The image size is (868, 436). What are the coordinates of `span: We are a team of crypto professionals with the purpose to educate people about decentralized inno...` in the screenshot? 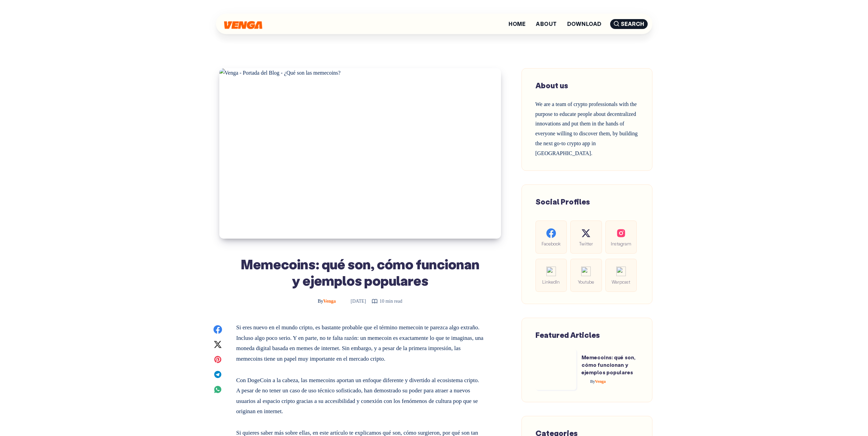 It's located at (587, 128).